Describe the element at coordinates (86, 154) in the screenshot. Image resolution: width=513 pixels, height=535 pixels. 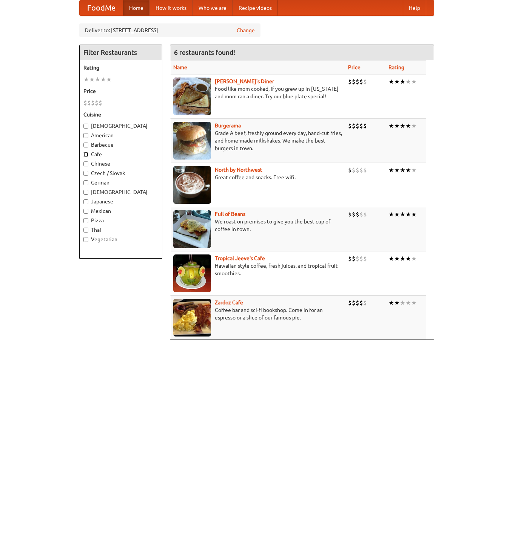
I see `input: Cafe` at that location.